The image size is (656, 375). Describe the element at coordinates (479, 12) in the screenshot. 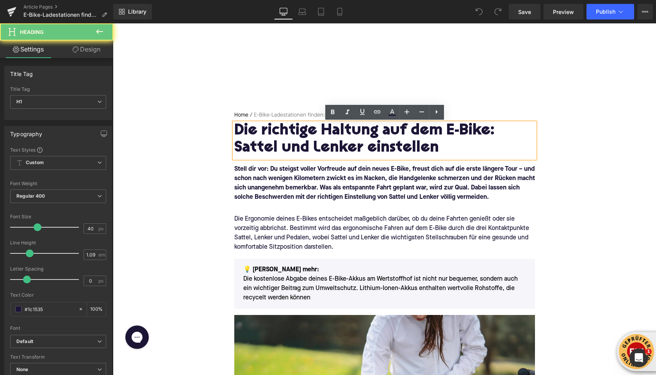

I see `button: Undo` at that location.